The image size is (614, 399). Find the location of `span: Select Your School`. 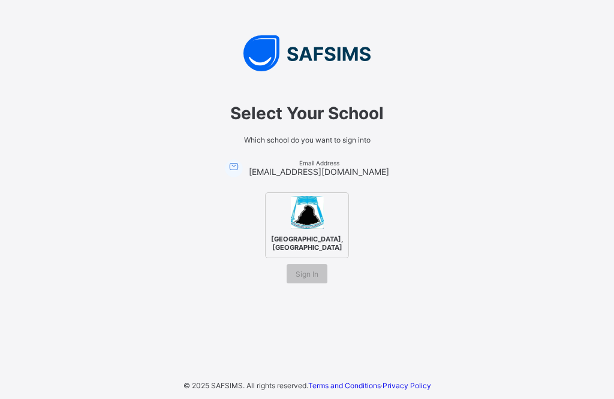

span: Select Your School is located at coordinates (307, 113).